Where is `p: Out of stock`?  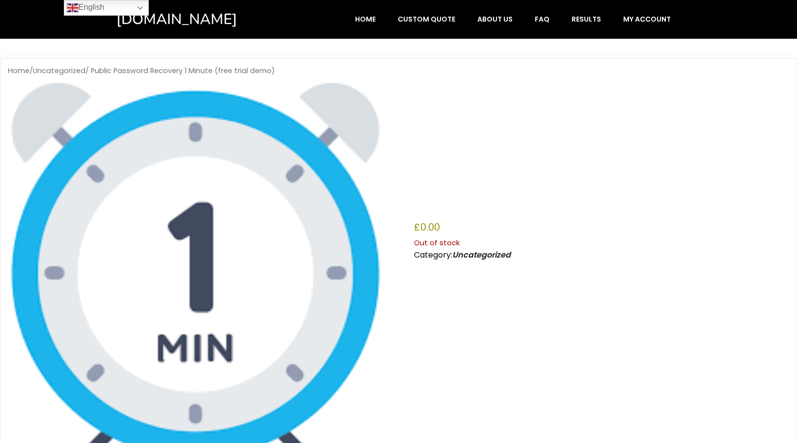
p: Out of stock is located at coordinates (601, 243).